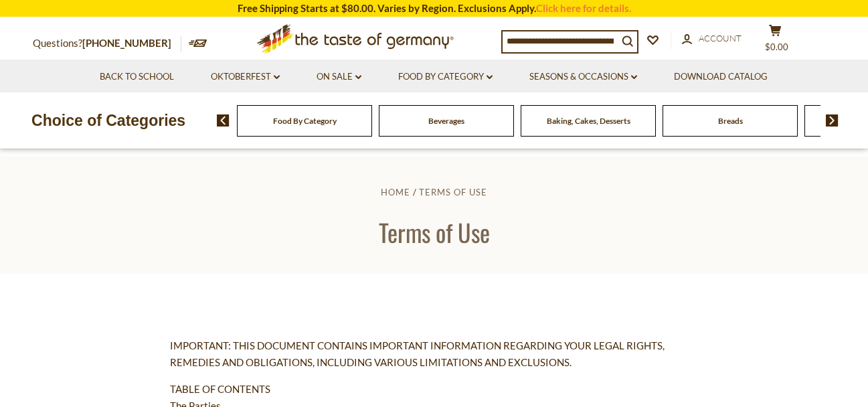 The image size is (868, 407). What do you see at coordinates (447, 120) in the screenshot?
I see `span: Beverages` at bounding box center [447, 120].